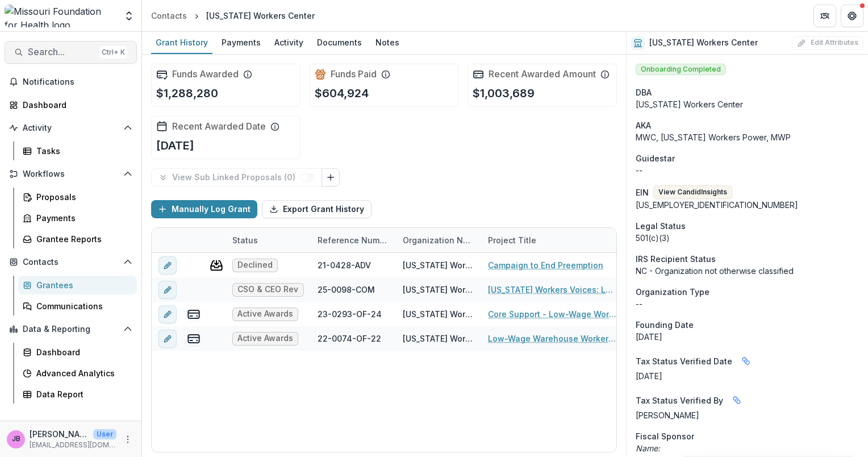  What do you see at coordinates (70, 262) in the screenshot?
I see `button: Open Contacts` at bounding box center [70, 262].